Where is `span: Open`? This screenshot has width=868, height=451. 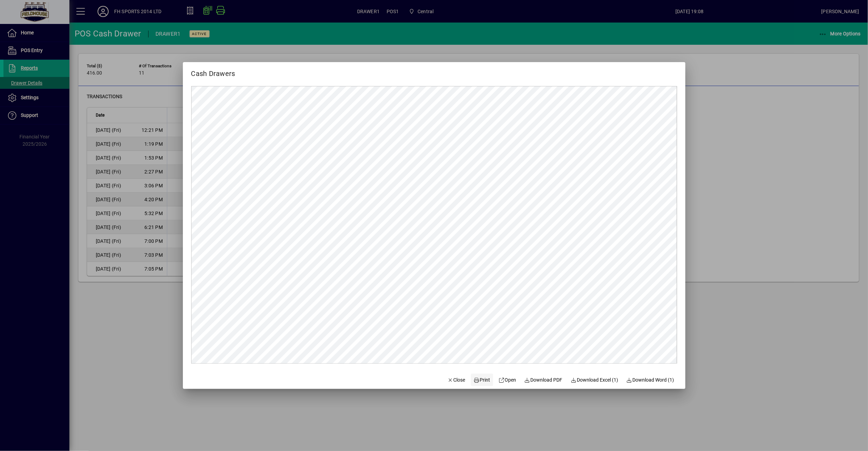
span: Open is located at coordinates (508, 380).